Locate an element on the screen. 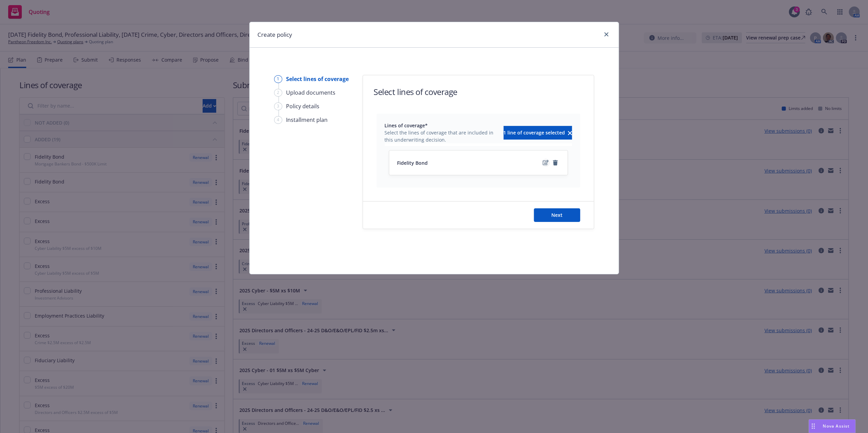  span: Next is located at coordinates (557, 215).